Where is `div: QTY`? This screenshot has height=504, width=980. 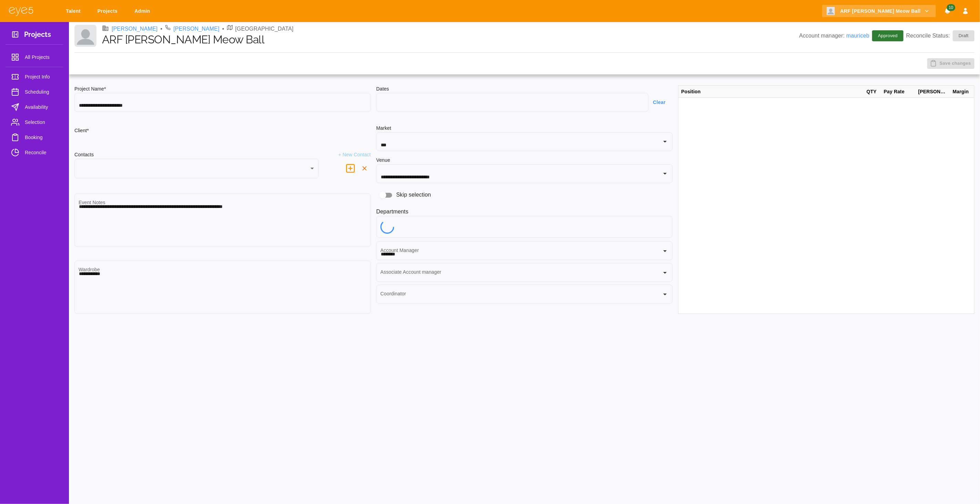
div: QTY is located at coordinates (873, 92).